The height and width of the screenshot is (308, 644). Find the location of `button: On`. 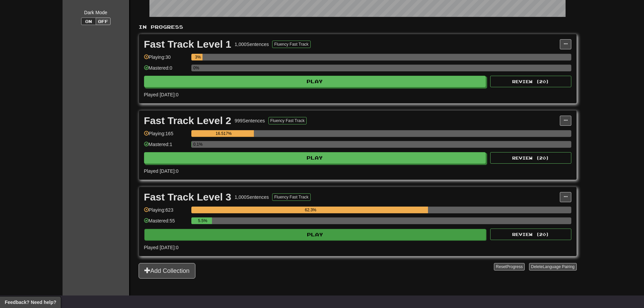

button: On is located at coordinates (88, 21).